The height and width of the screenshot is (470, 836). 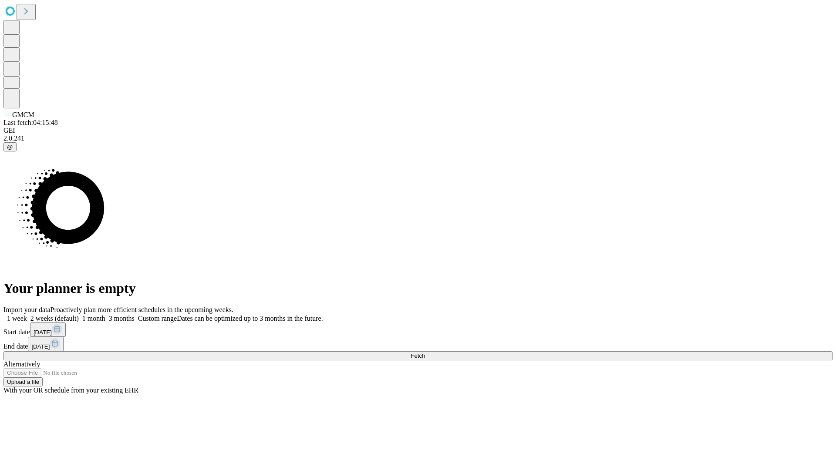 I want to click on span: With your OR schedule from your existing EHR, so click(x=71, y=390).